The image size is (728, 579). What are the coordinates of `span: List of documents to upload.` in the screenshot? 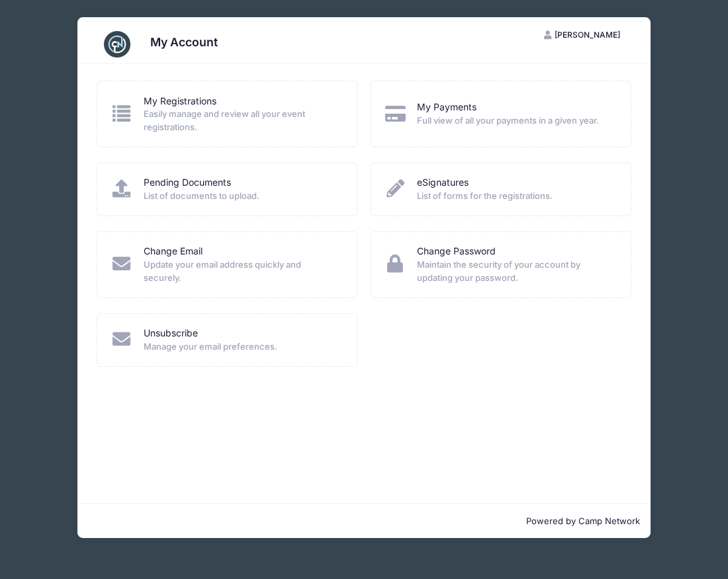 It's located at (241, 196).